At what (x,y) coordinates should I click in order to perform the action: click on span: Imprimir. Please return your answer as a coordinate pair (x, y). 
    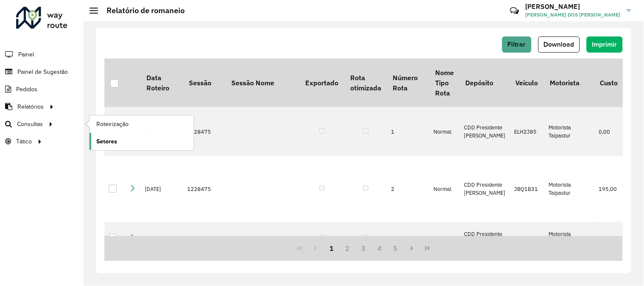
    Looking at the image, I should click on (605, 44).